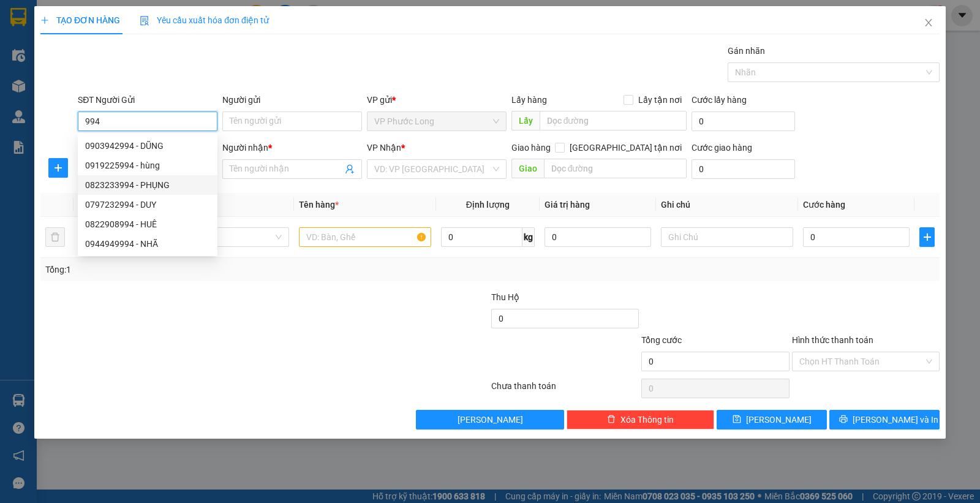  Describe the element at coordinates (384, 148) in the screenshot. I see `span: VP Nhận` at that location.